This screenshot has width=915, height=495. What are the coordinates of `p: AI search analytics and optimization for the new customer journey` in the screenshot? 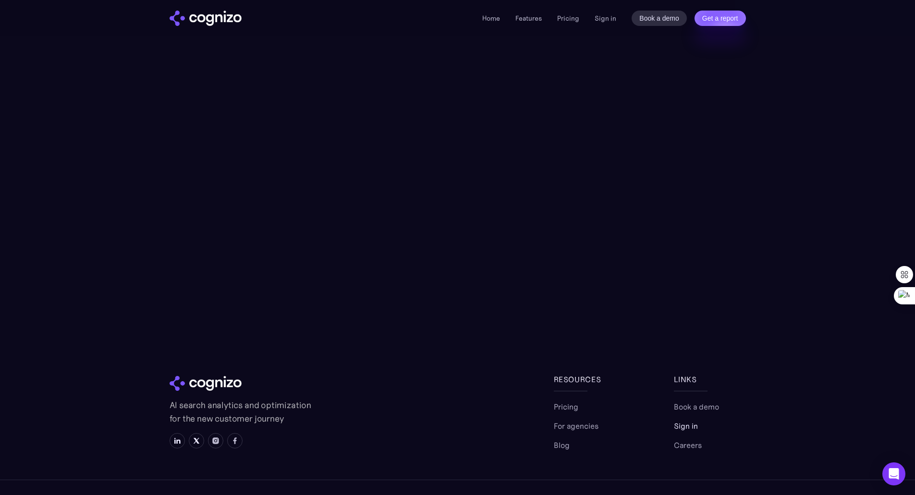 It's located at (242, 412).